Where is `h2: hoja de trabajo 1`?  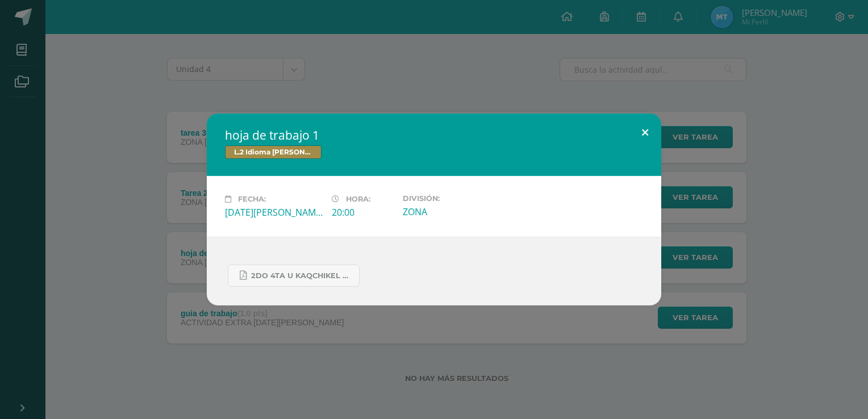 h2: hoja de trabajo 1 is located at coordinates (434, 135).